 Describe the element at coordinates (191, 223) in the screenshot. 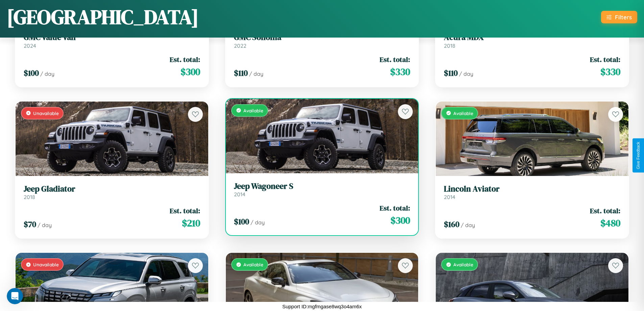

I see `span: $ 210` at that location.